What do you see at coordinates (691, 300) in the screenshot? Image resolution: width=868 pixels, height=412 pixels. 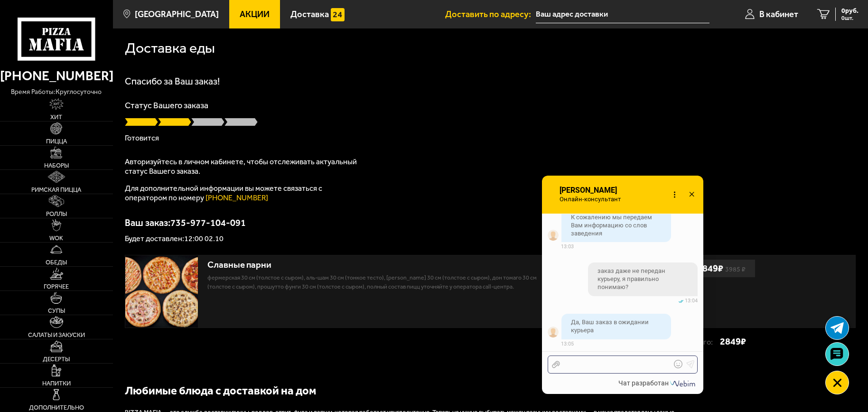 I see `span: 13:04` at bounding box center [691, 300].